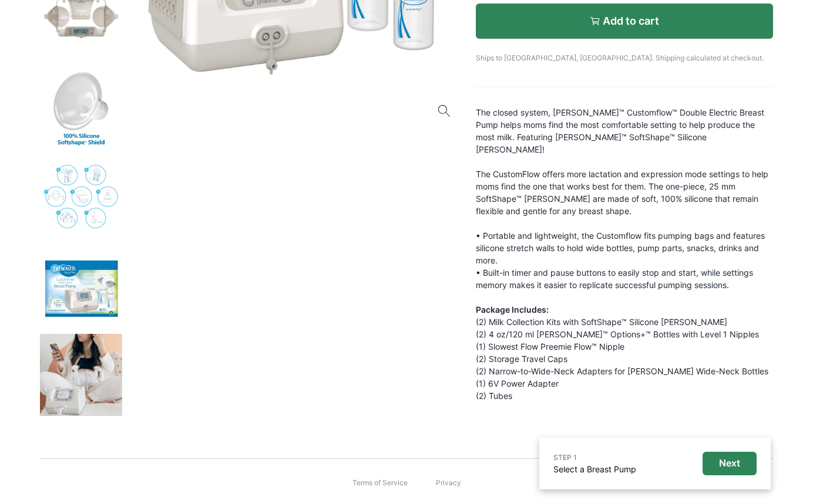  I want to click on img: w6op8lgnfam5kigsptyonkpgmvjp, so click(81, 197).